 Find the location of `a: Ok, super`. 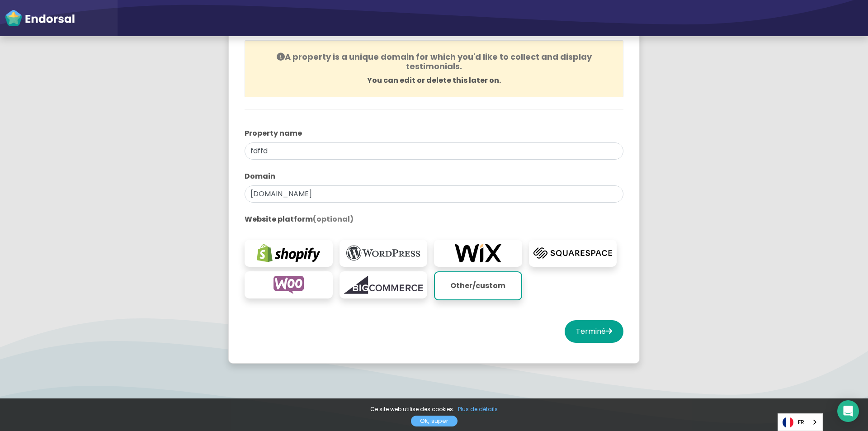

a: Ok, super is located at coordinates (434, 421).